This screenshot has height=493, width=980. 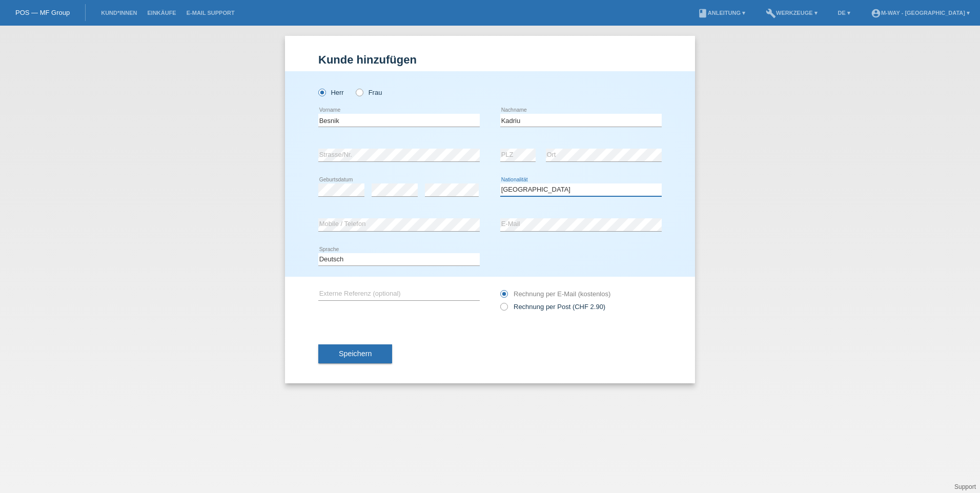 I want to click on i: book, so click(x=703, y=13).